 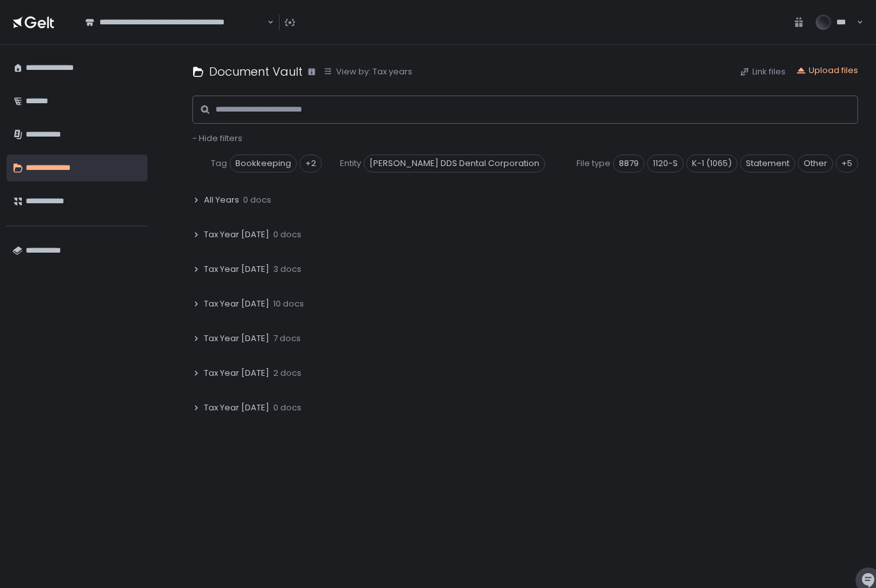 I want to click on div: +5, so click(x=846, y=164).